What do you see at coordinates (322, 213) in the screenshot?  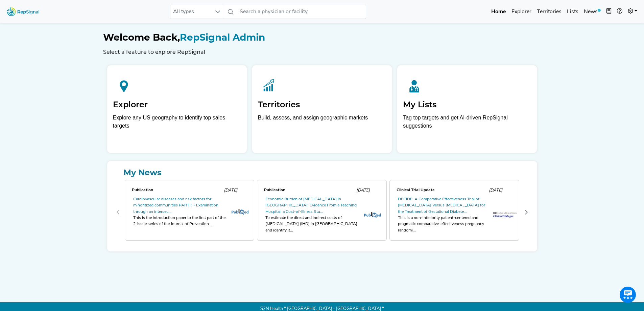 I see `div: 1` at bounding box center [322, 213].